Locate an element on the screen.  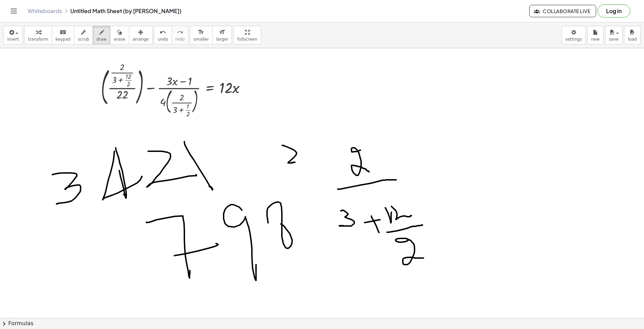
span: undo is located at coordinates (163, 39).